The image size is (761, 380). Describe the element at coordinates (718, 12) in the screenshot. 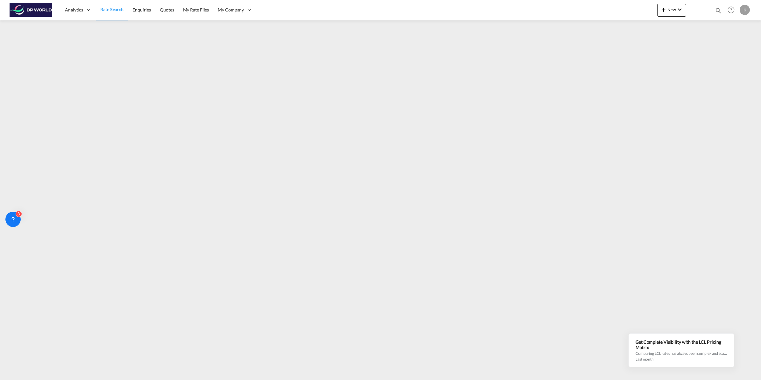

I see `div: icon-magnify` at that location.